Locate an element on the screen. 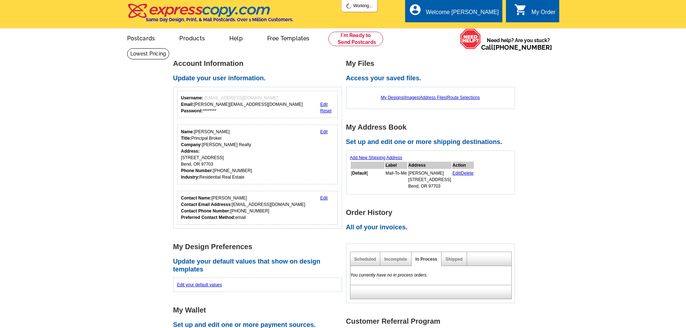 Image resolution: width=686 pixels, height=328 pixels. strong: Contact Email Addresss: is located at coordinates (207, 205).